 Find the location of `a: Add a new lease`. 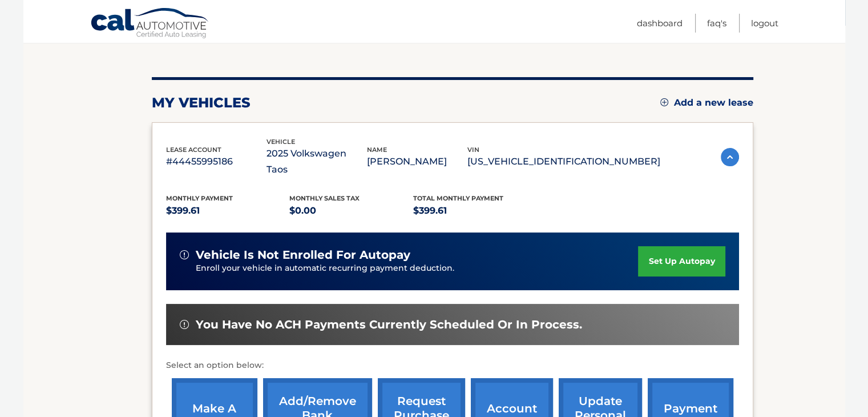

a: Add a new lease is located at coordinates (707, 103).